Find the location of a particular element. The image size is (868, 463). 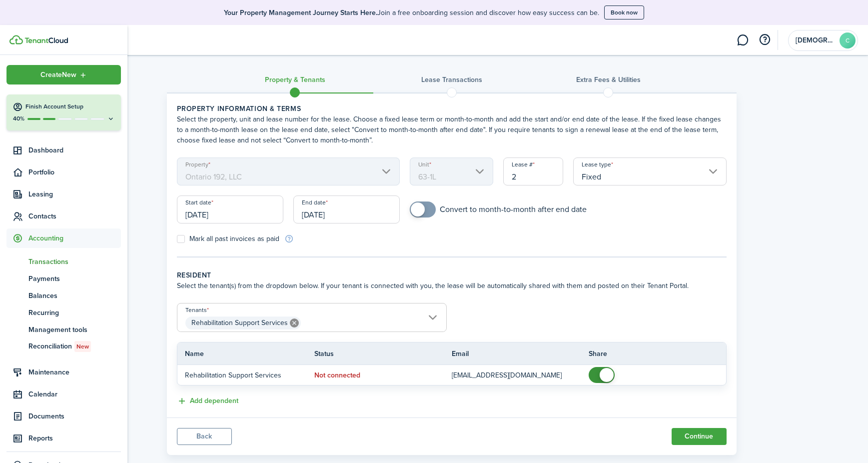

button: Continue is located at coordinates (699, 437).